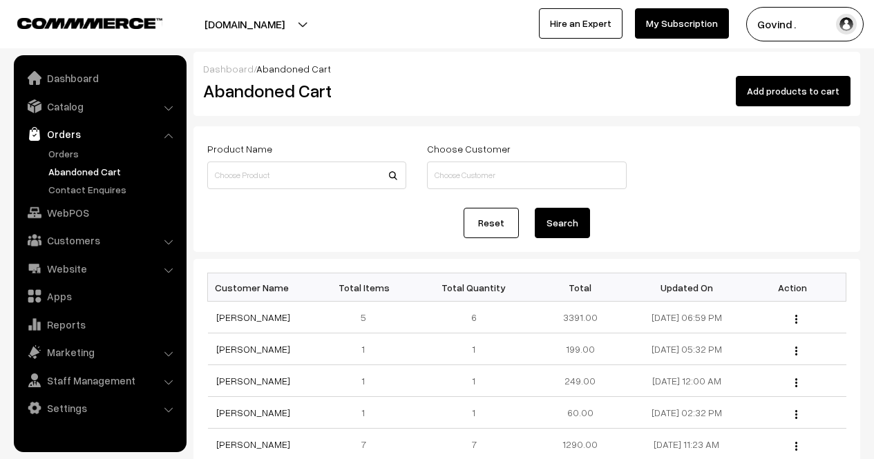  What do you see at coordinates (304, 91) in the screenshot?
I see `h2: Abandoned Cart` at bounding box center [304, 91].